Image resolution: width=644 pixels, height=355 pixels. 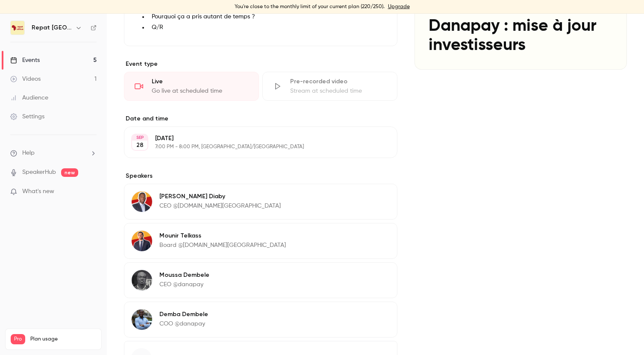 I want to click on img: Demba Dembele, so click(x=142, y=320).